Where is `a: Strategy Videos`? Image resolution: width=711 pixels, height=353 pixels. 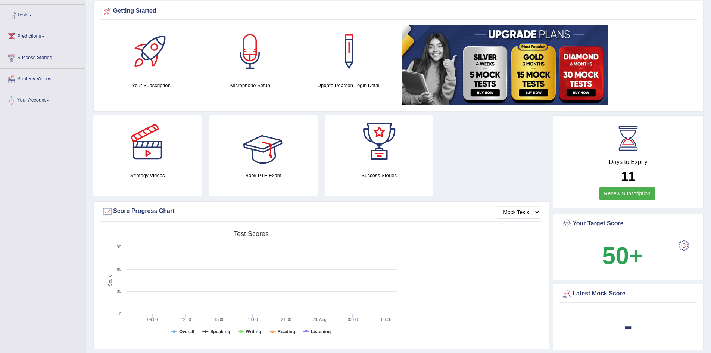
a: Strategy Videos is located at coordinates (43, 78).